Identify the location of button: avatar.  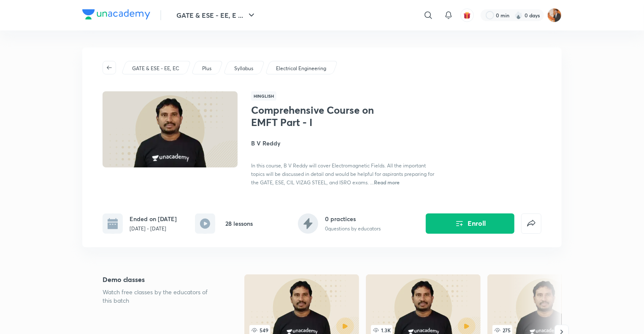
(467, 15).